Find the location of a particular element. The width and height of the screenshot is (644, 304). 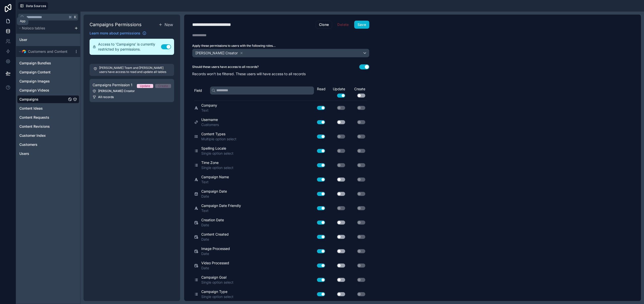

span: All records is located at coordinates (106, 97).